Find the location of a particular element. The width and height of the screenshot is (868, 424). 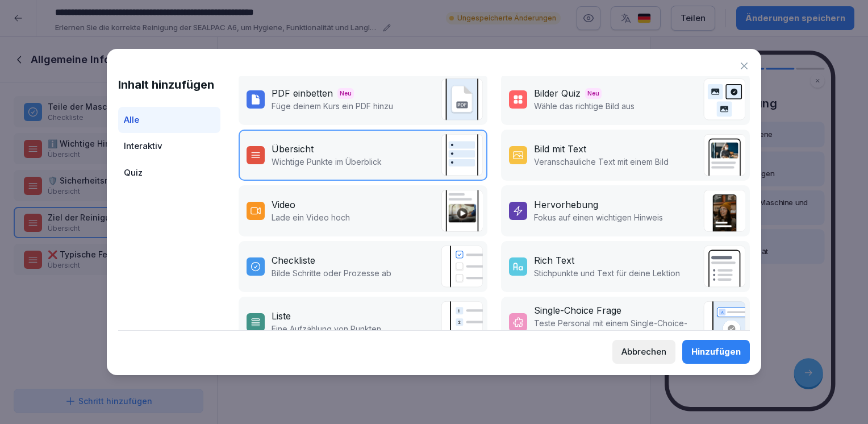

div: Single-Choice Frage is located at coordinates (578, 310).